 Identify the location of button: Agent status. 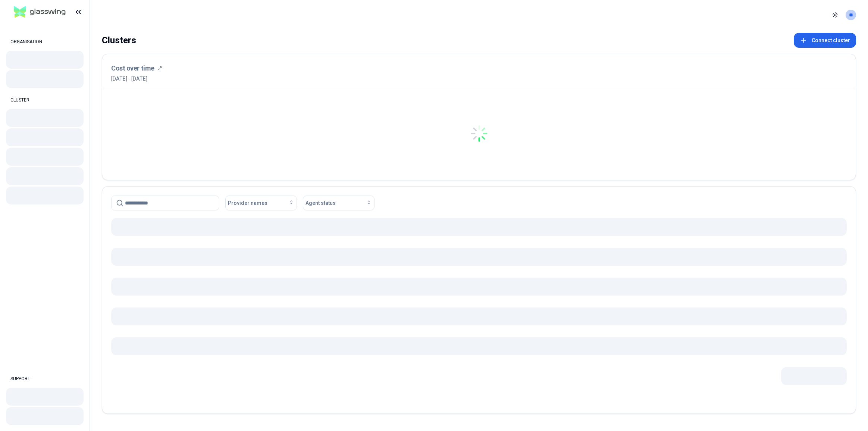
(339, 203).